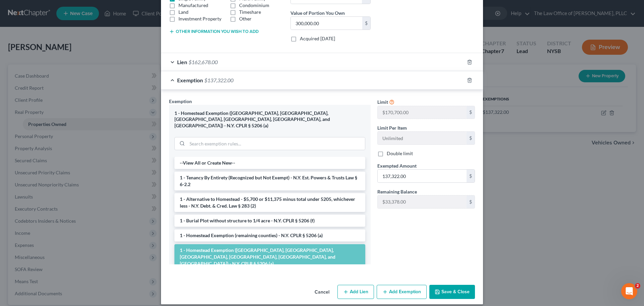 The image size is (644, 306). I want to click on input: Search exemption rules..., so click(276, 144).